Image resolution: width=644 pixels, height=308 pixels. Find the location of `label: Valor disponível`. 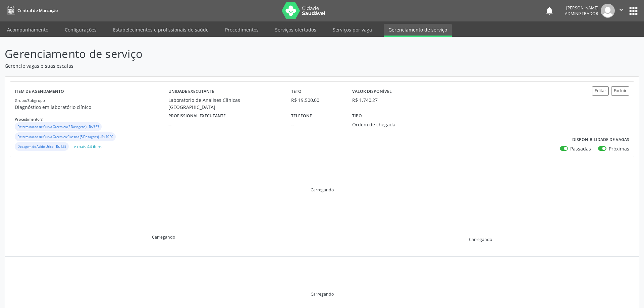

label: Valor disponível is located at coordinates (372, 91).